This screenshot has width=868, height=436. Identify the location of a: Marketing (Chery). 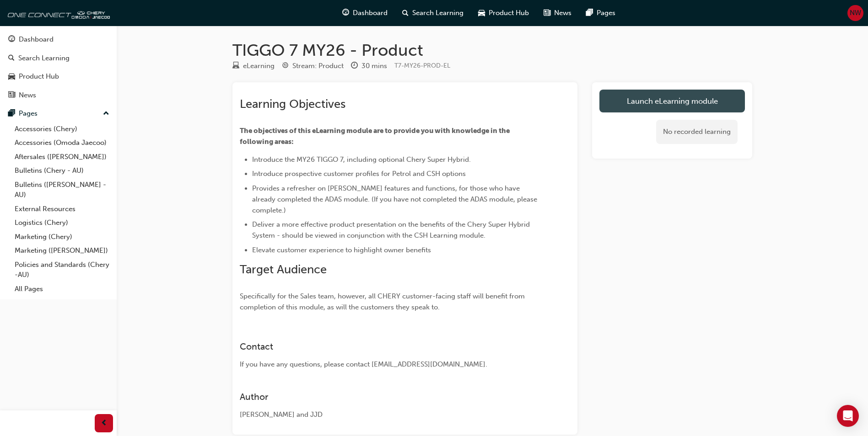
(62, 237).